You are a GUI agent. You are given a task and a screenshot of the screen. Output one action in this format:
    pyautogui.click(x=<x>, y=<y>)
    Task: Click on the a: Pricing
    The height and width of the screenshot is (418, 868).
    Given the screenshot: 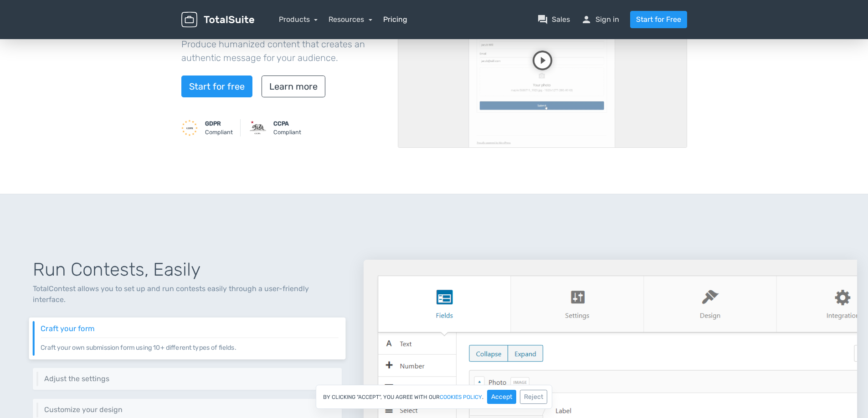 What is the action you would take?
    pyautogui.click(x=395, y=20)
    